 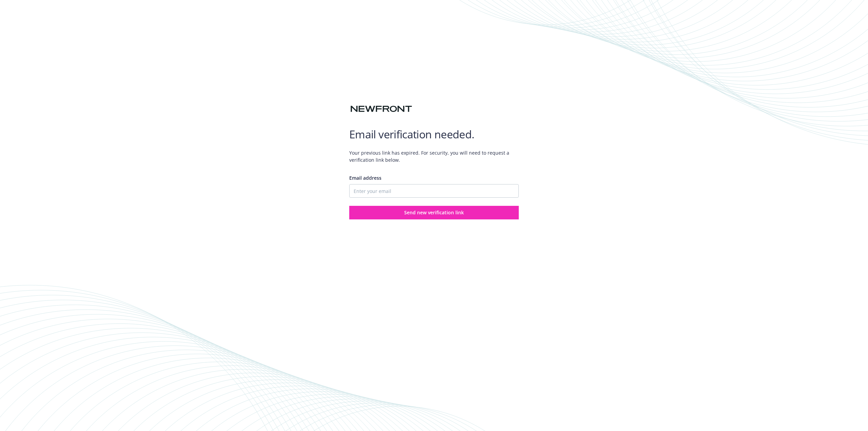 I want to click on input: Enter your email, so click(x=434, y=191).